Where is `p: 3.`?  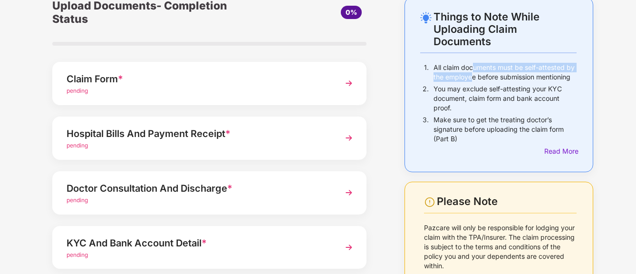
p: 3. is located at coordinates (426, 129).